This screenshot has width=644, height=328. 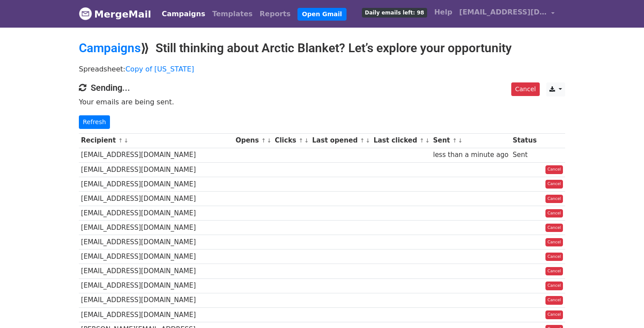 What do you see at coordinates (322, 69) in the screenshot?
I see `p: Spreadsheet:` at bounding box center [322, 69].